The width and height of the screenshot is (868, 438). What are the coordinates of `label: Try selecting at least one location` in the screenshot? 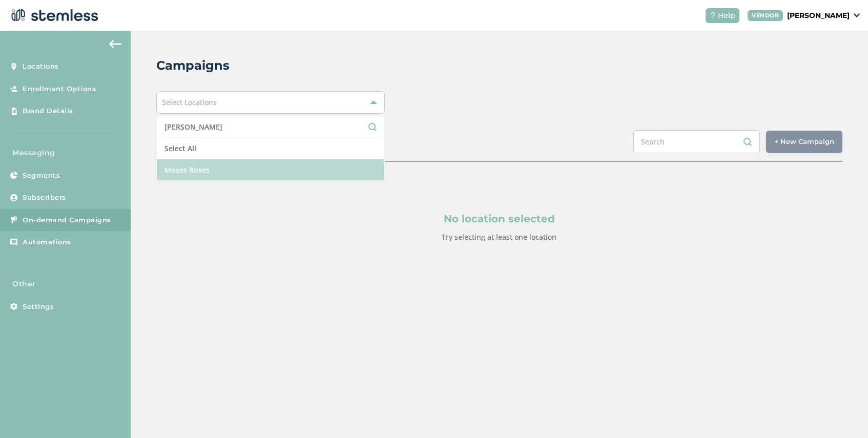 It's located at (499, 237).